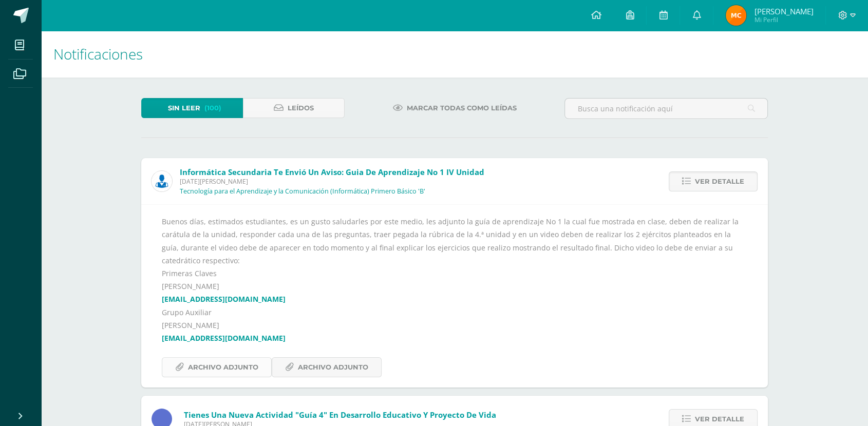  What do you see at coordinates (332, 172) in the screenshot?
I see `span: Informática Secundaria te envió un aviso: Guia De Aprendizaje No 1 IV Unidad` at bounding box center [332, 172].